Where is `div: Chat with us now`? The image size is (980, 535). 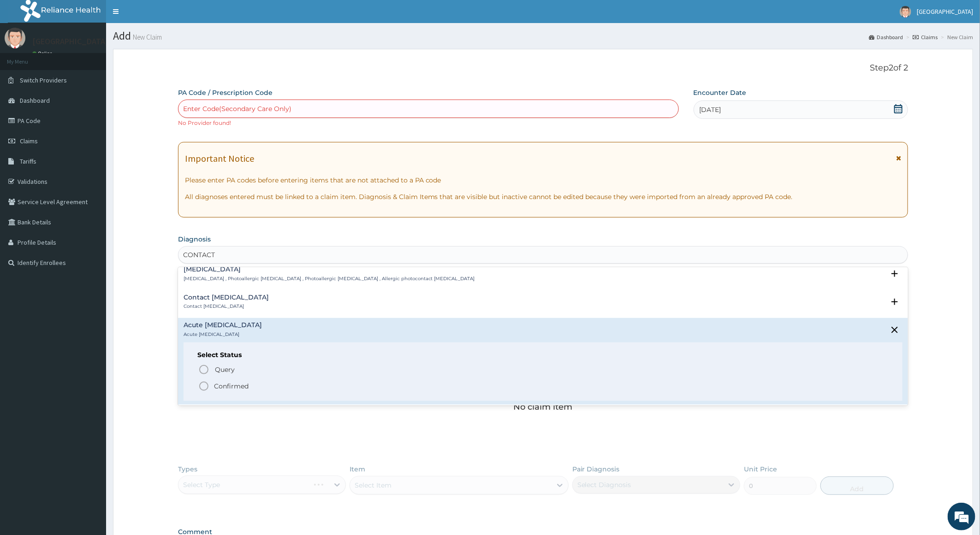
div: Chat with us now is located at coordinates (101, 58).